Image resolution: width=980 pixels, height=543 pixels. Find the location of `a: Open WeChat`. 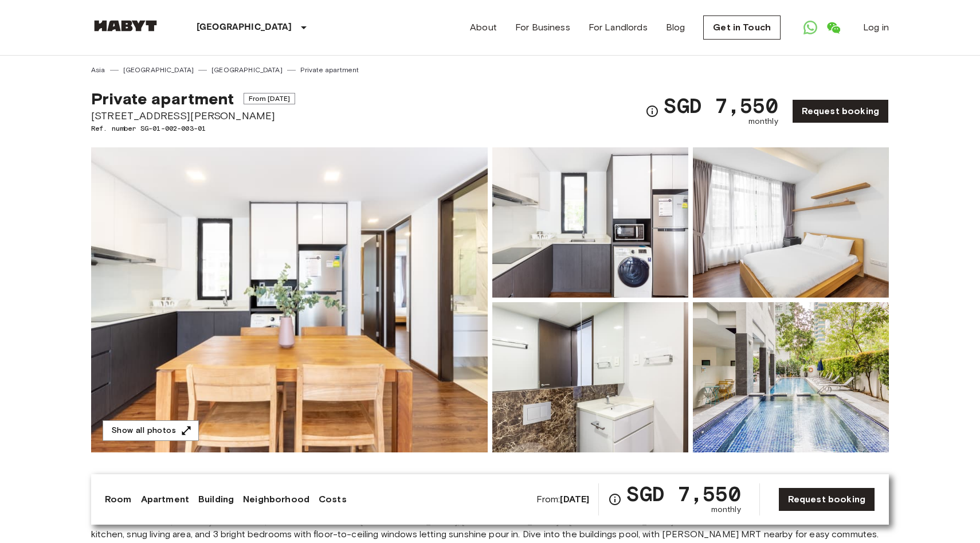

a: Open WeChat is located at coordinates (834, 28).